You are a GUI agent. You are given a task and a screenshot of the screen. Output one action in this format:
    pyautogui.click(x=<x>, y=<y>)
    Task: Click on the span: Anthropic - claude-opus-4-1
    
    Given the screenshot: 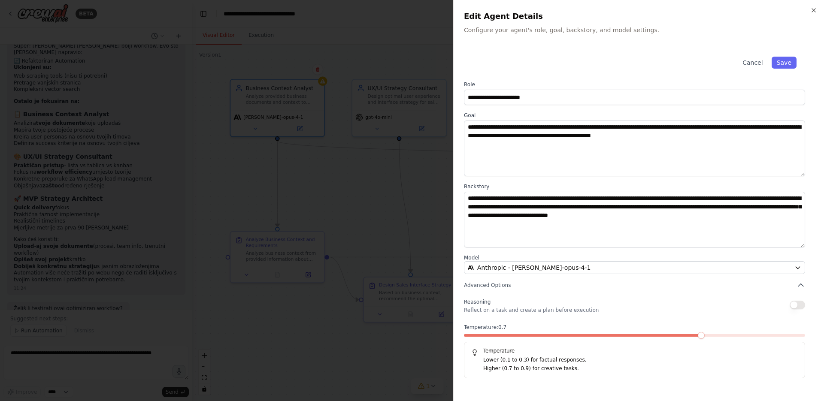 What is the action you would take?
    pyautogui.click(x=534, y=268)
    